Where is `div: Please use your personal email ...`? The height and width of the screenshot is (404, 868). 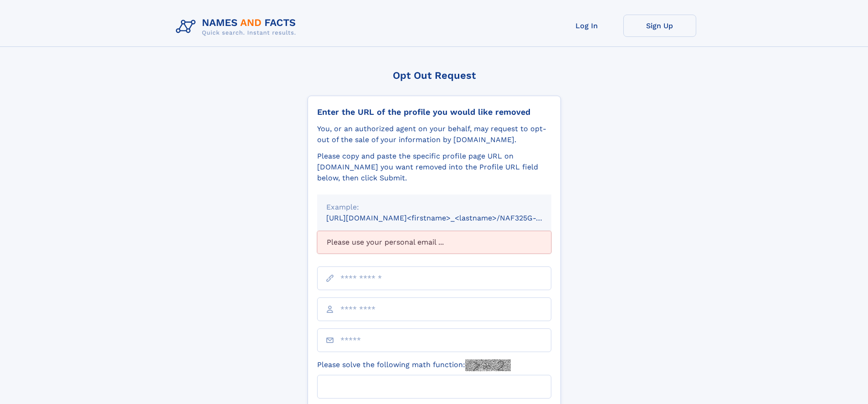 div: Please use your personal email ... is located at coordinates (434, 242).